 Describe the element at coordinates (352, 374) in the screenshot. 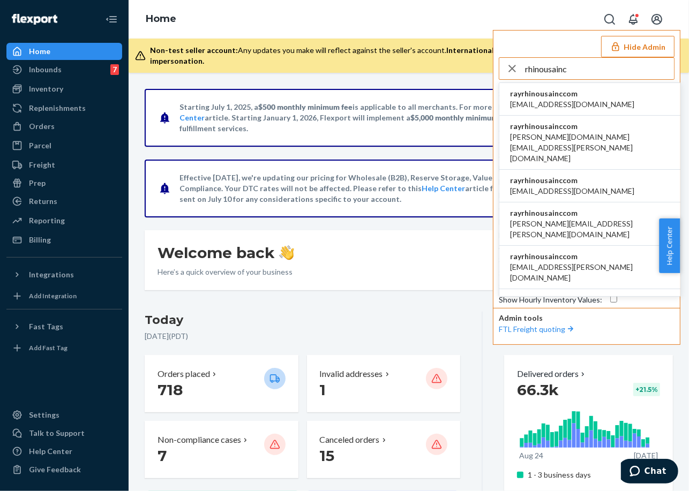

I see `p: Invalid addresses` at that location.